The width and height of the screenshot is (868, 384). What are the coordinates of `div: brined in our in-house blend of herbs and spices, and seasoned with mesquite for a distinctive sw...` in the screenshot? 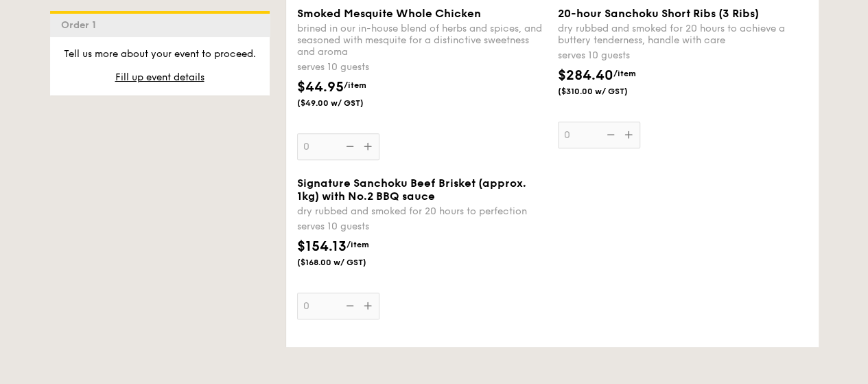 It's located at (422, 40).